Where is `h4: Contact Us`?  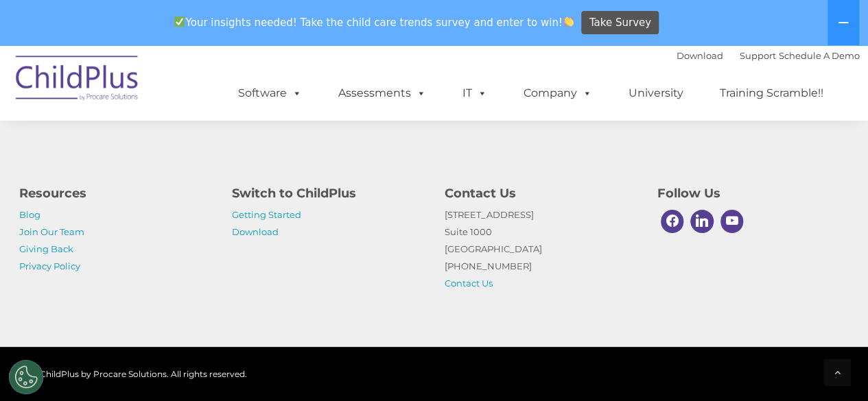
h4: Contact Us is located at coordinates (541, 193).